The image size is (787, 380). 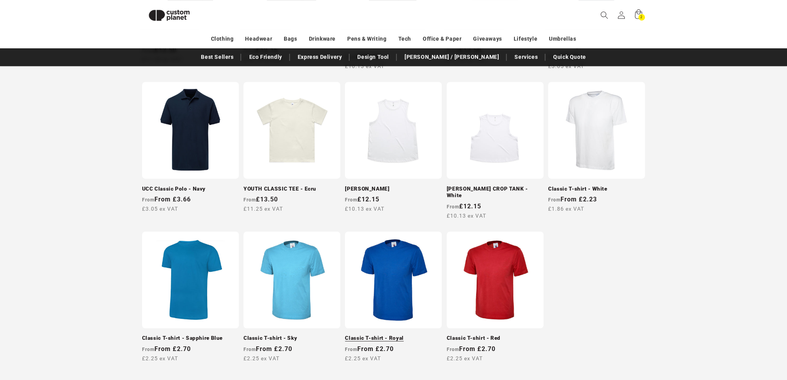 I want to click on a: Pens & Writing, so click(x=366, y=39).